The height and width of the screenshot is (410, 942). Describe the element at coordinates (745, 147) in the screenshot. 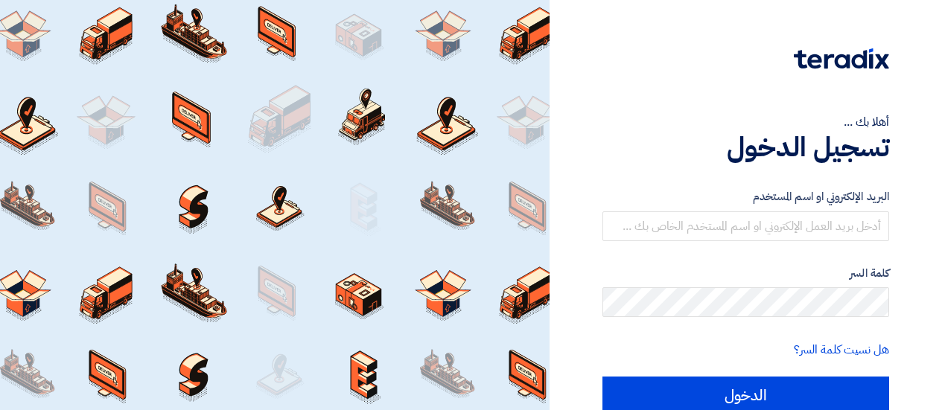

I see `h1: تسجيل الدخول` at that location.